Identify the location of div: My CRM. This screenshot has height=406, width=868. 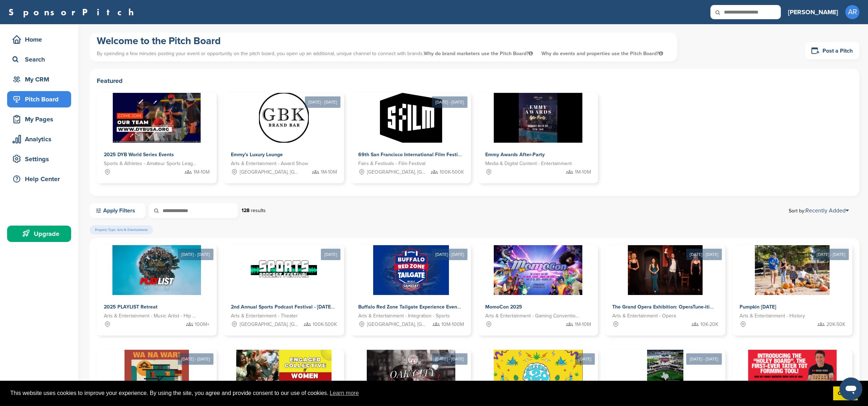
(41, 79).